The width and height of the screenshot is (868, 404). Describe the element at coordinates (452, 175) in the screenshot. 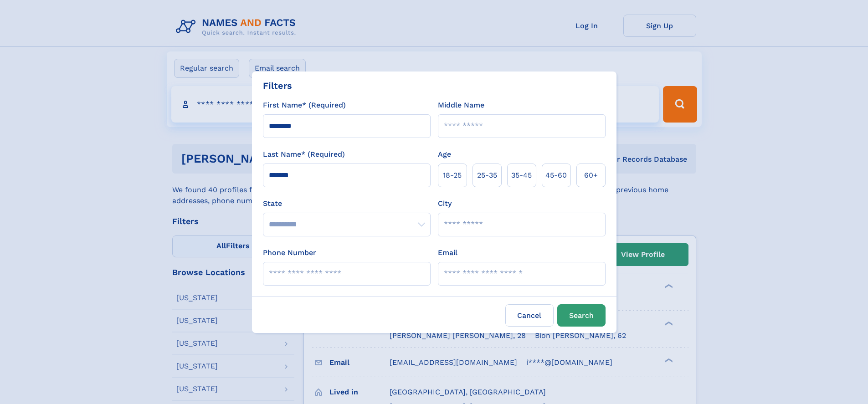

I see `span: 18‑25` at that location.